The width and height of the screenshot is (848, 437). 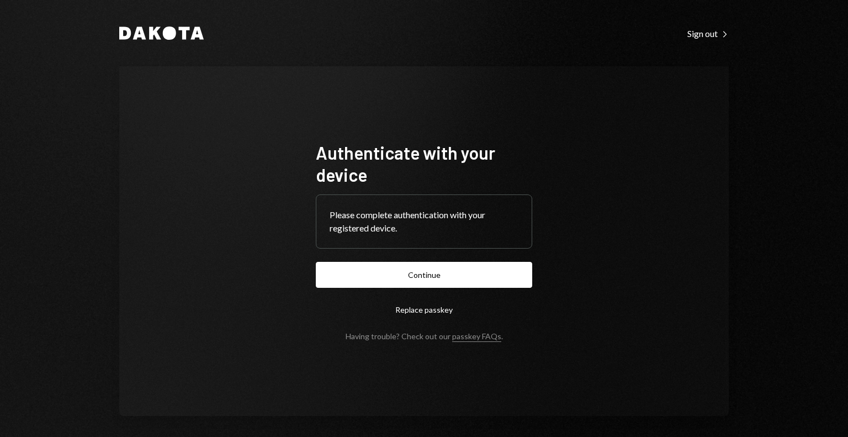 I want to click on div: Sign out, so click(x=708, y=34).